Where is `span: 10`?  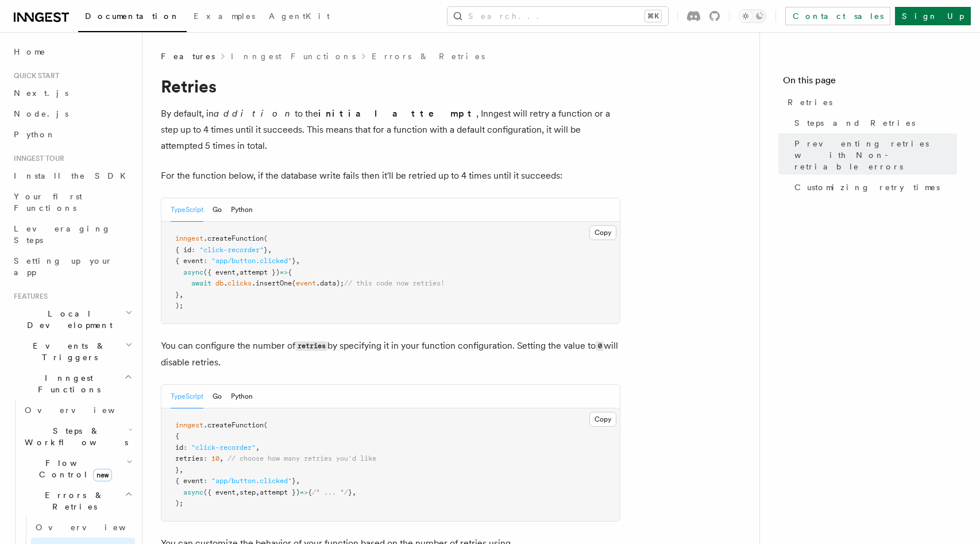 span: 10 is located at coordinates (215, 458).